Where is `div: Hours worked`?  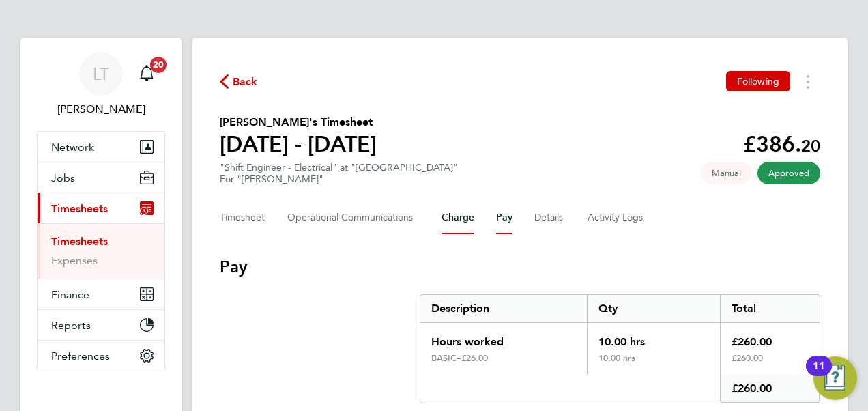 div: Hours worked is located at coordinates (504, 338).